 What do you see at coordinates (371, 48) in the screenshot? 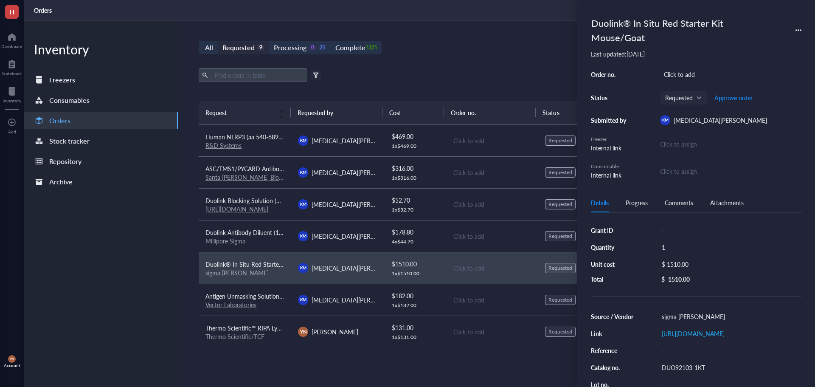
I see `div: 1375` at bounding box center [371, 48].